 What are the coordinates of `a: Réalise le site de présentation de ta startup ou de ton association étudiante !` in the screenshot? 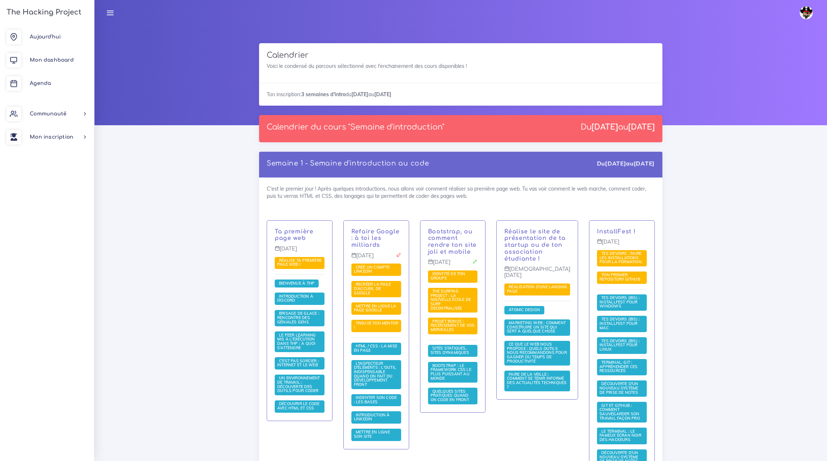 It's located at (535, 245).